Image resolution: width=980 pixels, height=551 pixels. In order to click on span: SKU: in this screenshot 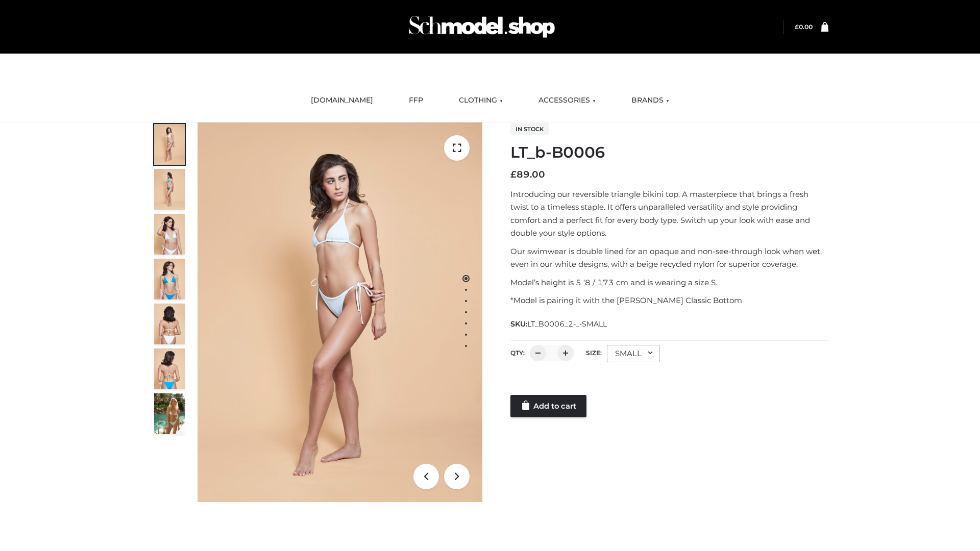, I will do `click(559, 324)`.